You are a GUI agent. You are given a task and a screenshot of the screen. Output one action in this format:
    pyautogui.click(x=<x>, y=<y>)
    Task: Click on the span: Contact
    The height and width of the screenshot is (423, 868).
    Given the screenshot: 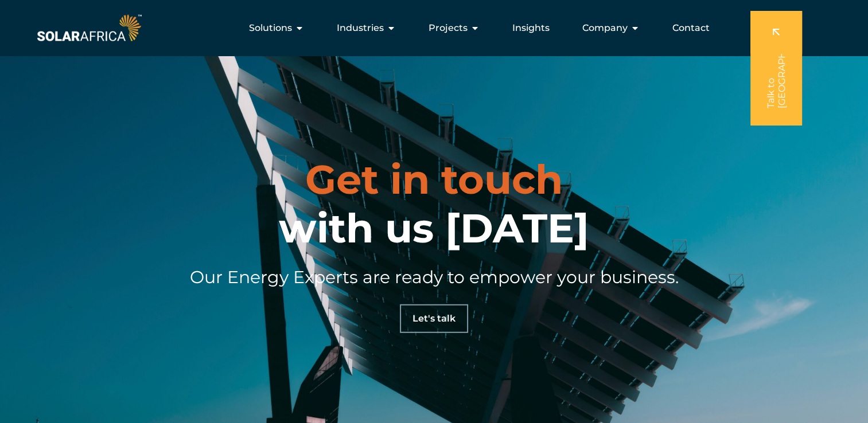 What is the action you would take?
    pyautogui.click(x=691, y=28)
    